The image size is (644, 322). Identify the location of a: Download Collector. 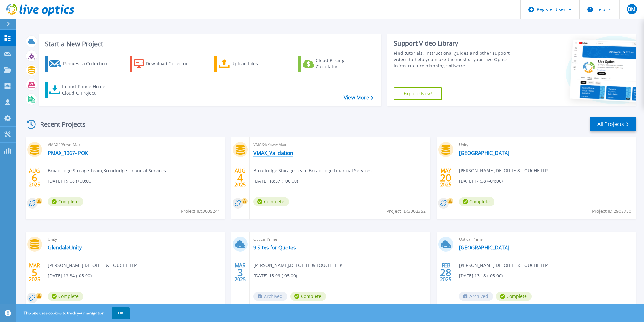
(165, 63).